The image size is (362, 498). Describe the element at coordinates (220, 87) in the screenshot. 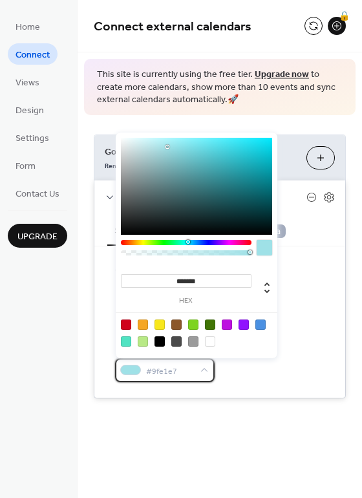

I see `span: This site is currently using the free tier. to create more calendars, show more than 10 events an...` at that location.